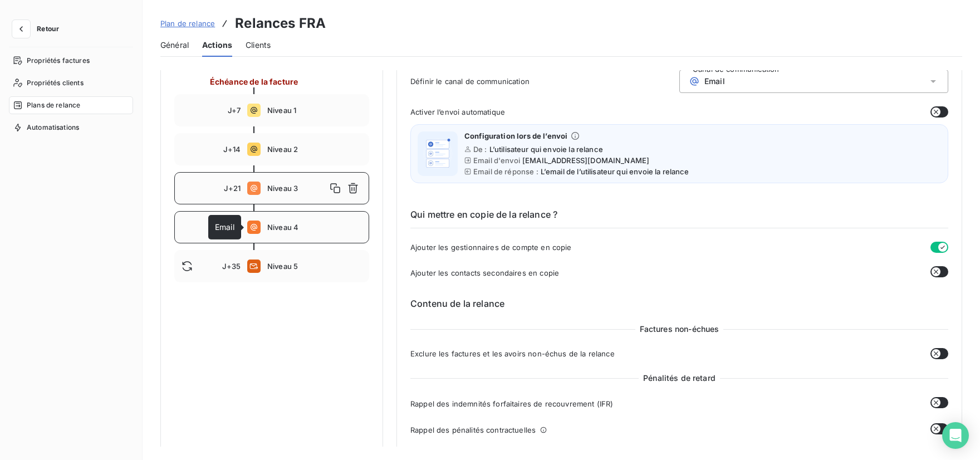  Describe the element at coordinates (315, 149) in the screenshot. I see `span: Niveau 2` at that location.